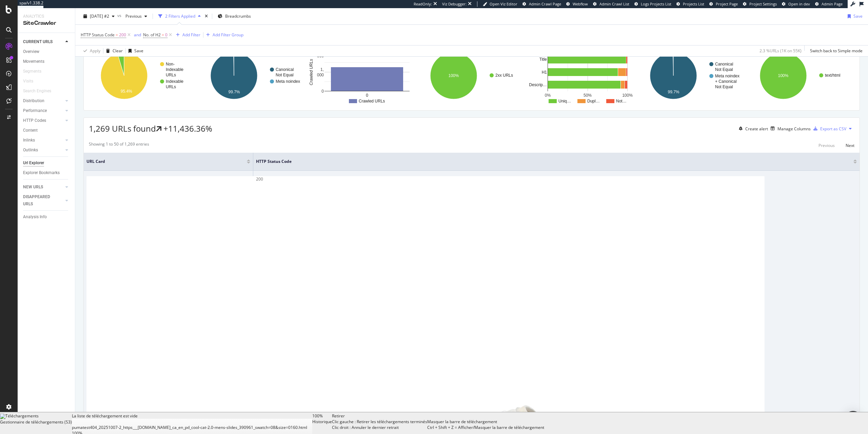  I want to click on span: HTTP Status Code, so click(549, 161).